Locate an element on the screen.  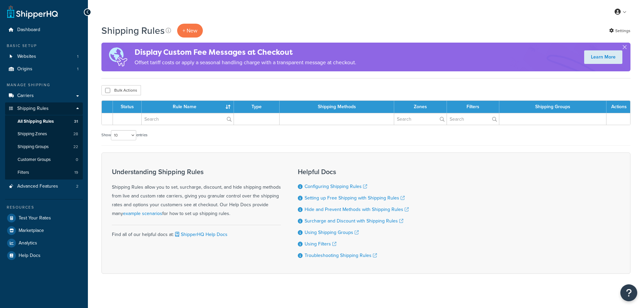
li: Filters is located at coordinates (44, 173).